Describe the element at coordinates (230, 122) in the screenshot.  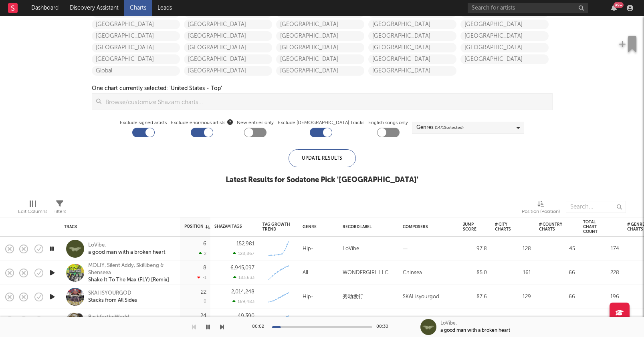
I see `button: Exclude enormous artists` at that location.